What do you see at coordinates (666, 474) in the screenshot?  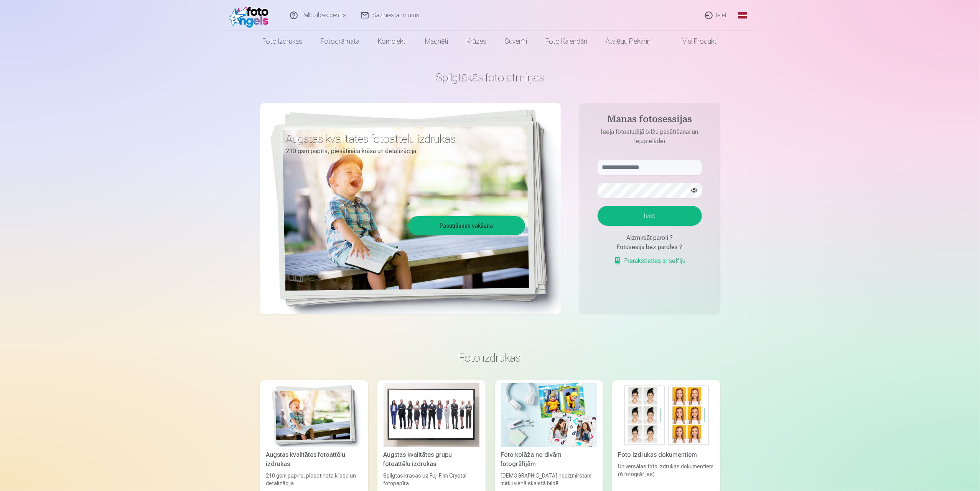 I see `div: Universālas foto izdrukas dokumentiem (6 fotogrāfijas)` at bounding box center [666, 474].